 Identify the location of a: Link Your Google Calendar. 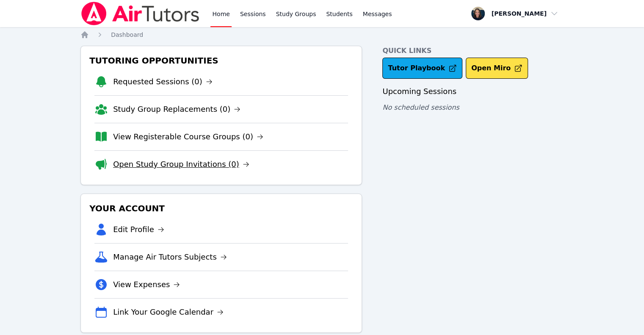
(168, 312).